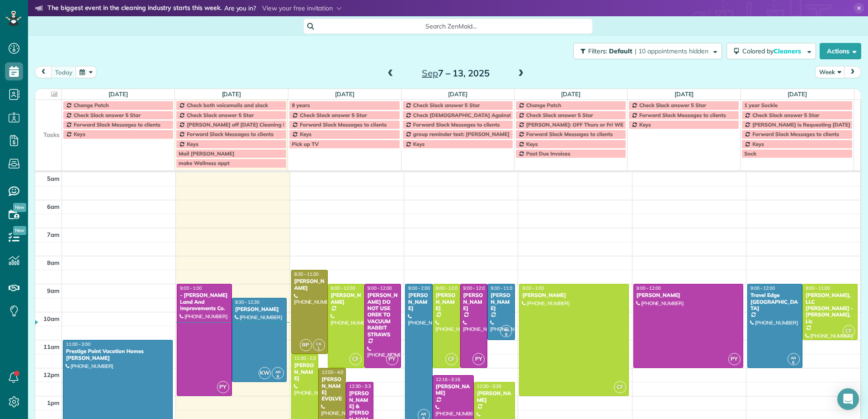  What do you see at coordinates (750, 153) in the screenshot?
I see `span: Sock` at bounding box center [750, 153].